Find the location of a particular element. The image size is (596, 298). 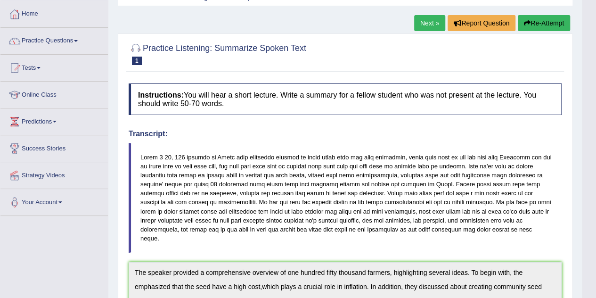

span: 1 is located at coordinates (137, 61).